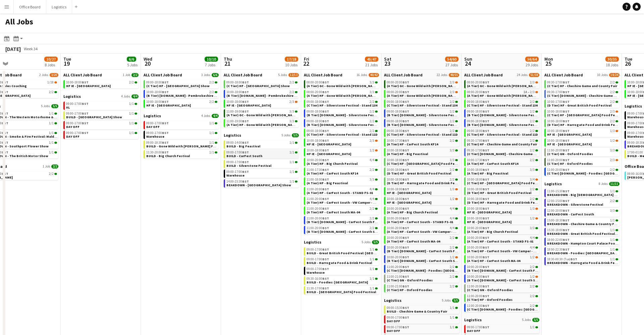 The width and height of the screenshot is (644, 335). I want to click on a: 09:00-18:00BST2/2(C Tier) HF - Silverstone Festival - Stand 13H, so click(342, 103).